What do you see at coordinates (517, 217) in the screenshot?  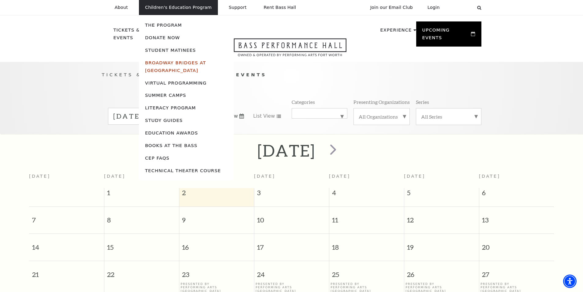 I see `span: 13` at bounding box center [517, 217].